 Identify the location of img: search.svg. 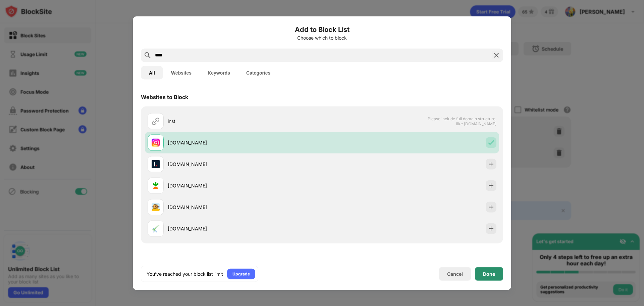
(147, 55).